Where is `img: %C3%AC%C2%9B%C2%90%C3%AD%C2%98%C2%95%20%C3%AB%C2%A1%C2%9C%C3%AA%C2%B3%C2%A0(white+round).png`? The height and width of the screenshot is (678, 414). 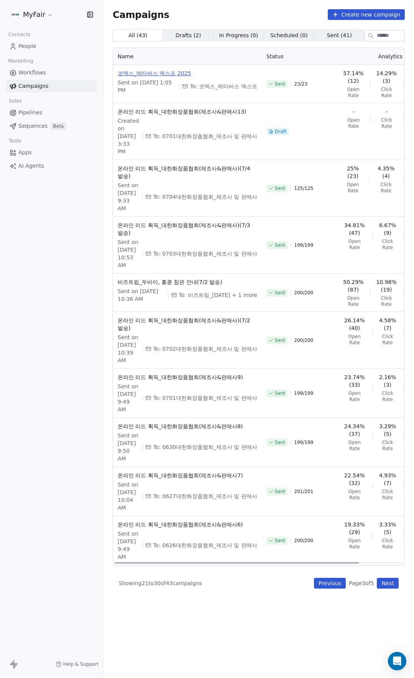 img: %C3%AC%C2%9B%C2%90%C3%AD%C2%98%C2%95%20%C3%AB%C2%A1%C2%9C%C3%AA%C2%B3%C2%A0(white+round).png is located at coordinates (15, 15).